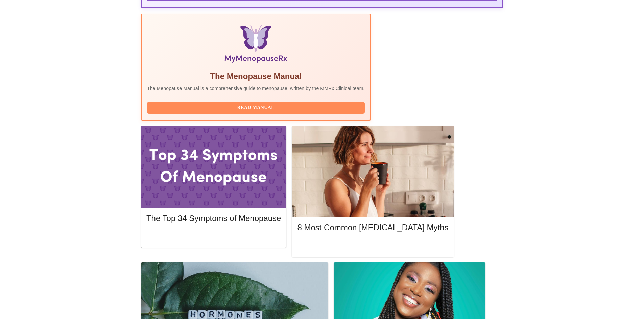 The width and height of the screenshot is (644, 319). What do you see at coordinates (256, 107) in the screenshot?
I see `button: Read Manual` at bounding box center [256, 107].